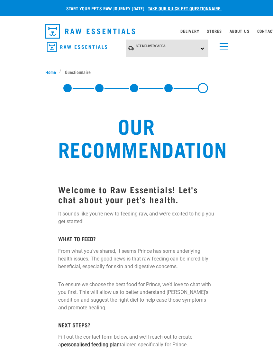  What do you see at coordinates (137, 218) in the screenshot?
I see `p: It sounds like you're new to feeding raw, and we’re excited to help you get started!` at bounding box center [137, 218].